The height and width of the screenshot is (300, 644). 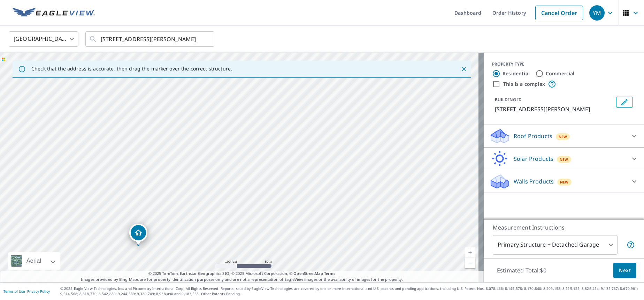 I want to click on button: Close, so click(x=464, y=69).